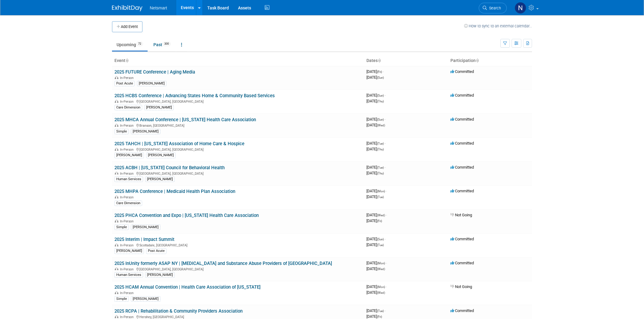  What do you see at coordinates (158, 8) in the screenshot?
I see `span: Netsmart` at bounding box center [158, 8].